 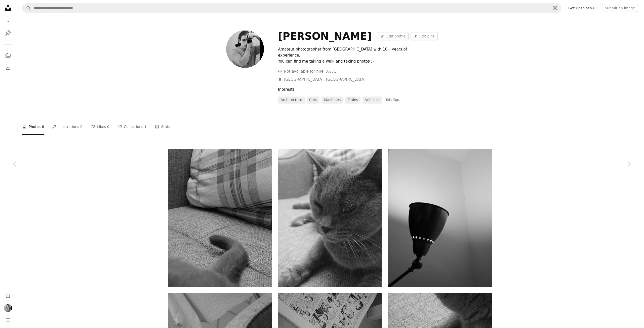 What do you see at coordinates (440, 218) in the screenshot?
I see `img: photo-1756333668964-a67c32ede08a` at bounding box center [440, 218].